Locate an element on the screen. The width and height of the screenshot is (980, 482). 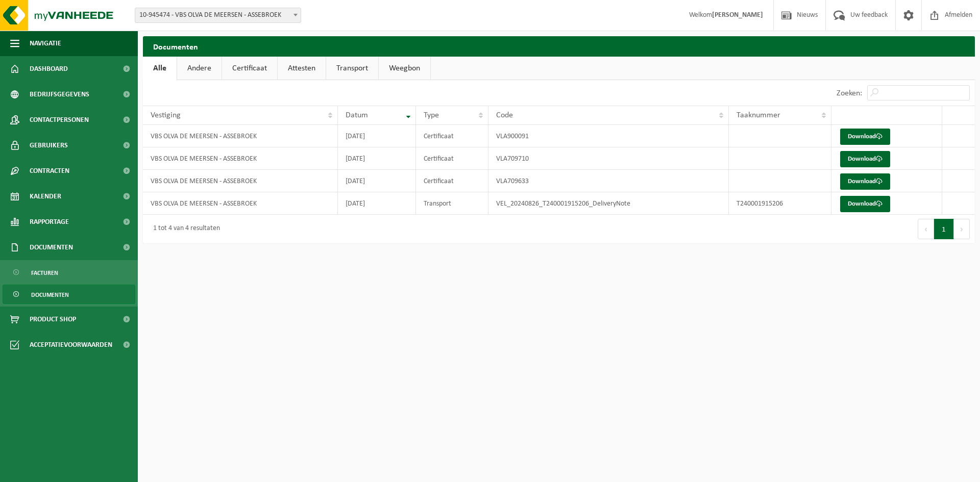
button: Previous is located at coordinates (926, 229).